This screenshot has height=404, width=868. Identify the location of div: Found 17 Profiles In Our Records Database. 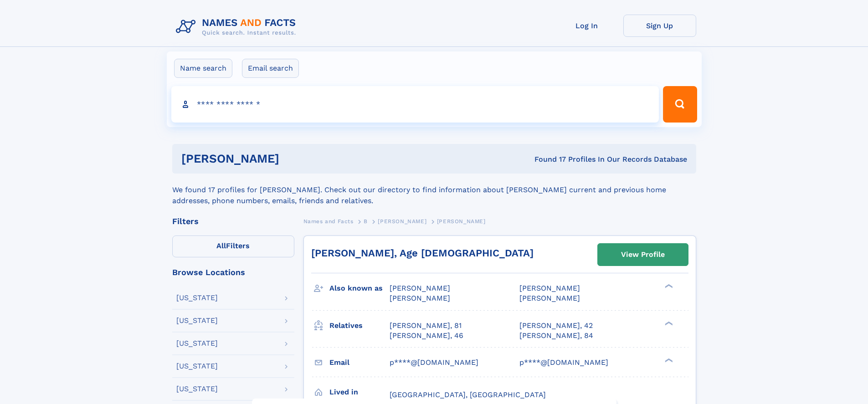
(547, 159).